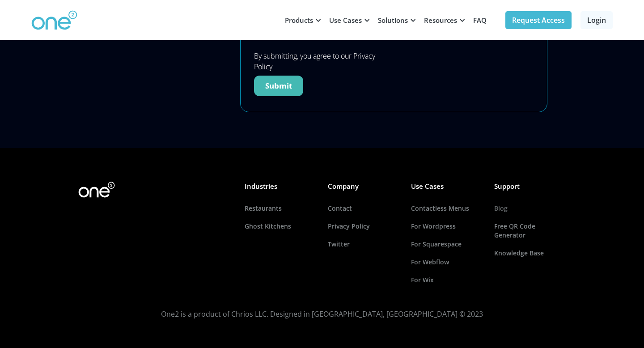  What do you see at coordinates (393, 20) in the screenshot?
I see `div: Solutions` at bounding box center [393, 20].